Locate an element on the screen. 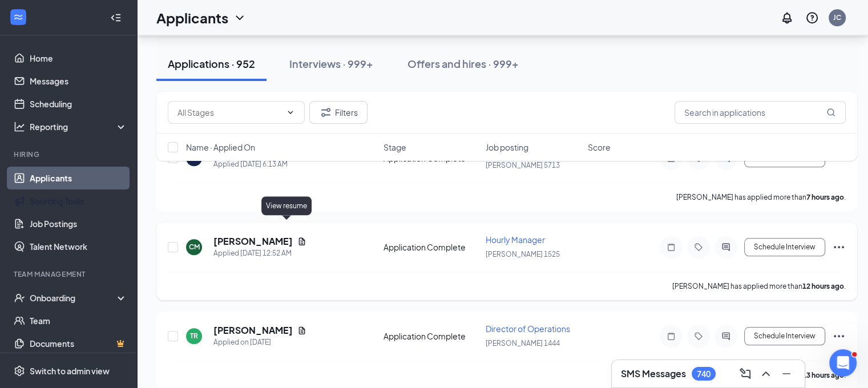 The width and height of the screenshot is (868, 388). div: Offers and hires · 999+ is located at coordinates (462, 63).